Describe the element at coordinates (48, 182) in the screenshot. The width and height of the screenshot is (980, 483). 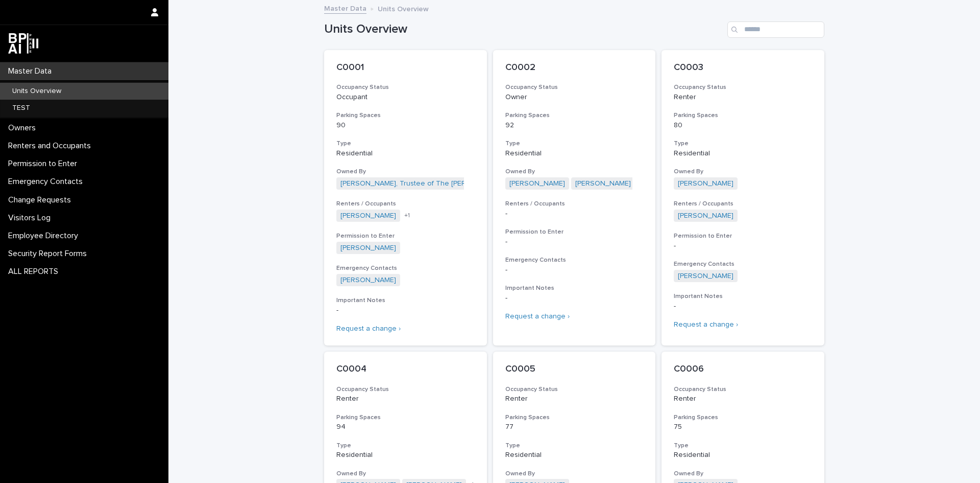
I see `p: Emergency Contacts` at that location.